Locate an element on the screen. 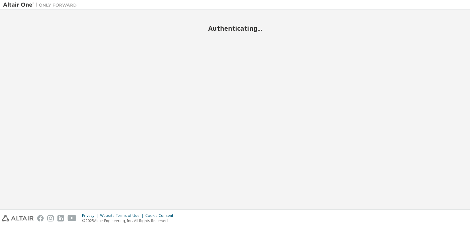  img: facebook.svg is located at coordinates (40, 218).